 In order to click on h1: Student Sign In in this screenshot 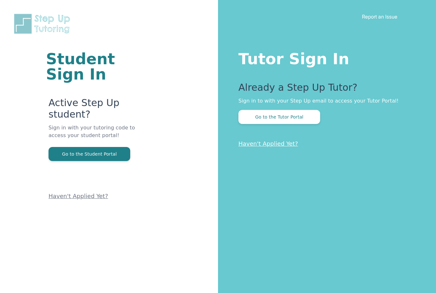, I will do `click(94, 66)`.